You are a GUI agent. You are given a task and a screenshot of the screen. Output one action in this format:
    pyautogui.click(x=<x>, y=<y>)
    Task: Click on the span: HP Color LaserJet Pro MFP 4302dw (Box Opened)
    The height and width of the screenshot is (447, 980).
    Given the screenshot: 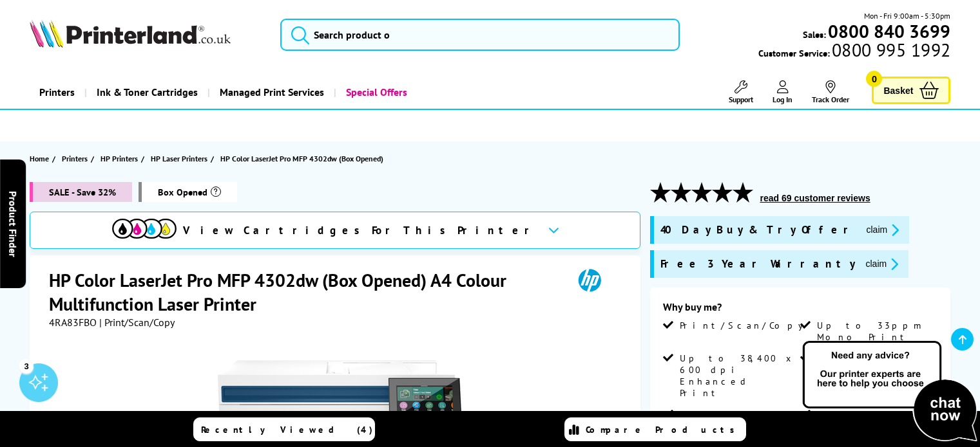 What is the action you would take?
    pyautogui.click(x=302, y=158)
    